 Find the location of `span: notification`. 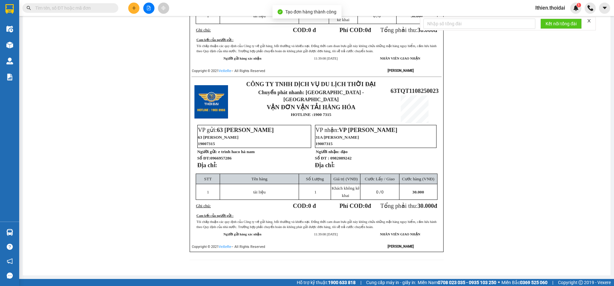

span: notification is located at coordinates (10, 261).